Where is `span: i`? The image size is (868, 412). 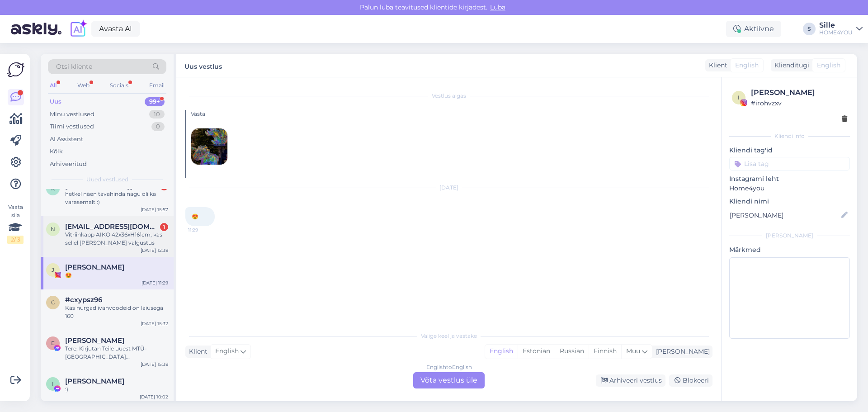
span: i is located at coordinates (738, 97).